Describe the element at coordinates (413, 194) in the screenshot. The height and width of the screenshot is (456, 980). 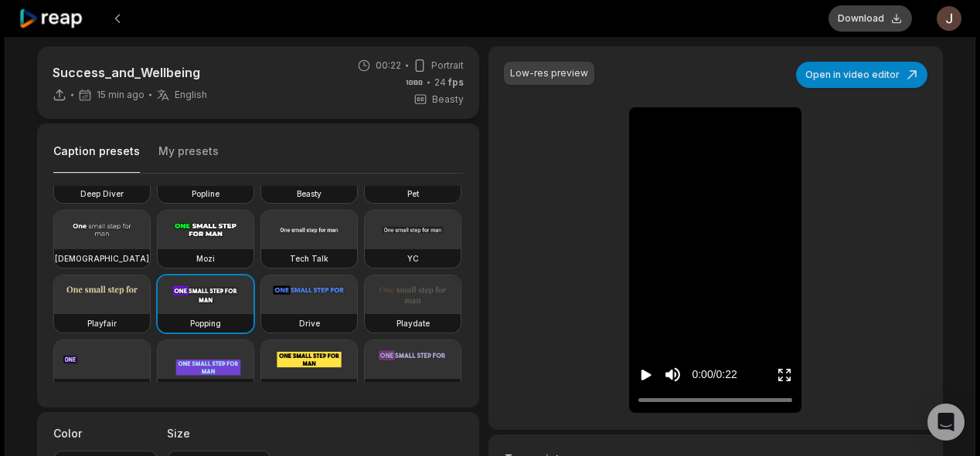
I see `h3: Pet` at that location.